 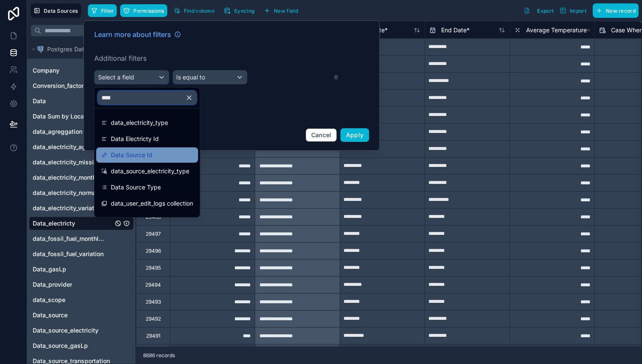 What do you see at coordinates (153, 319) in the screenshot?
I see `div: 29492` at bounding box center [153, 319].